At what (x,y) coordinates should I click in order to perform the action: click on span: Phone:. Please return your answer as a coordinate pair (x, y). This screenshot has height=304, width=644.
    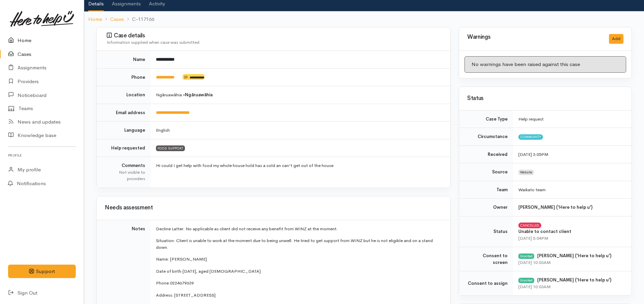
    Looking at the image, I should click on (163, 283).